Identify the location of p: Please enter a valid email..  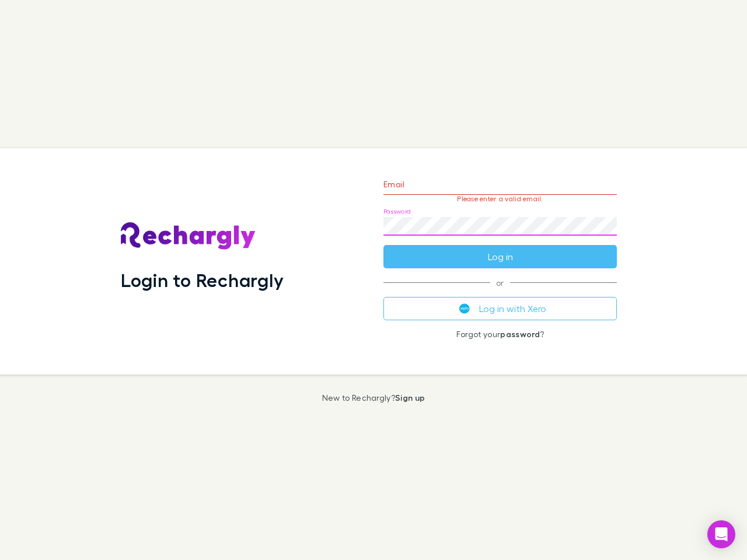
(500, 199).